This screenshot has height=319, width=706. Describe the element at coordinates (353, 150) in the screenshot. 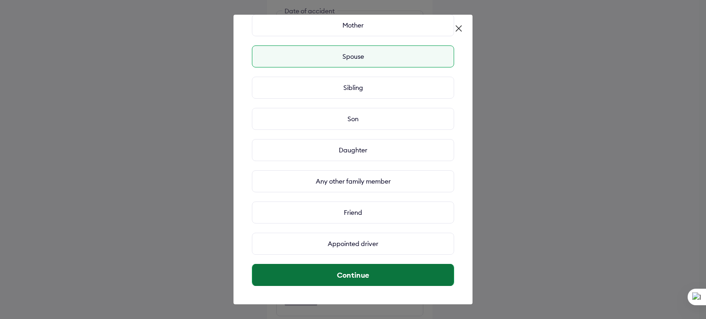

I see `div: Daughter` at that location.